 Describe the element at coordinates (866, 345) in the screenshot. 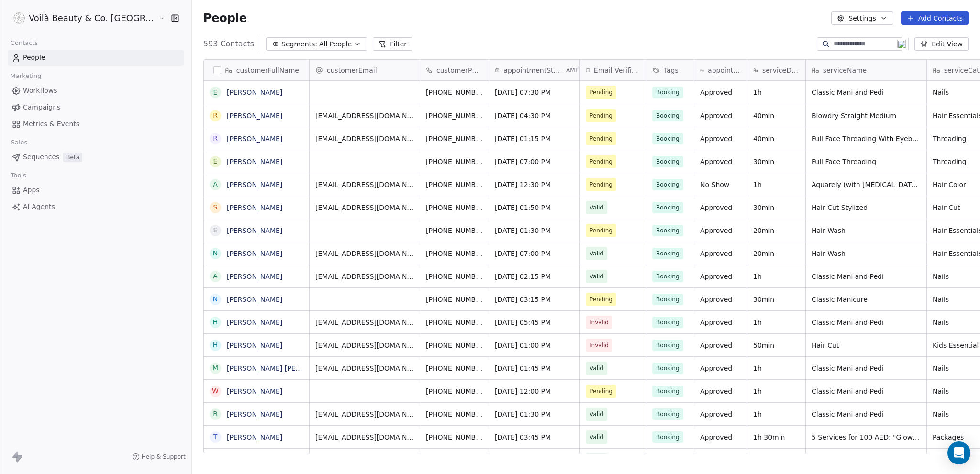

I see `span: Hair Cut` at that location.